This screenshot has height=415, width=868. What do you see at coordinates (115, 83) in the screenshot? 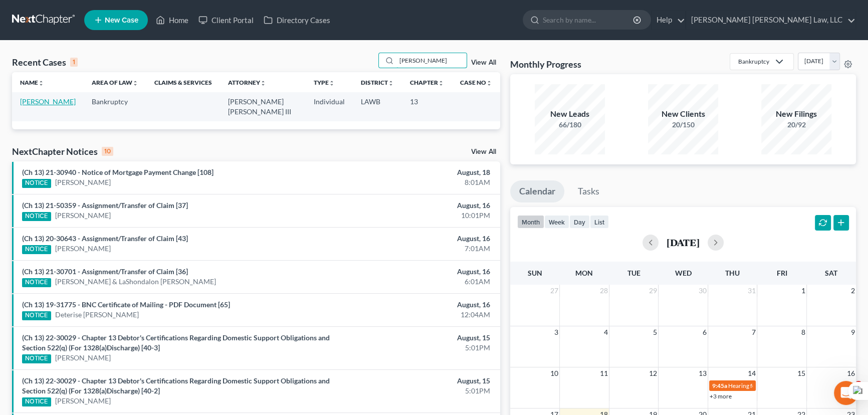
I see `a: Area of Lawunfold_more` at bounding box center [115, 83].